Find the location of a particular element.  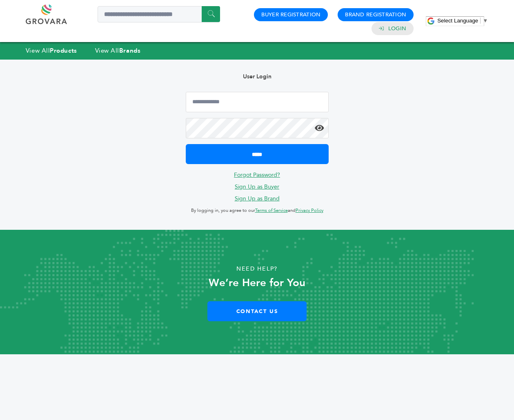

span: Select Language is located at coordinates (458, 21).